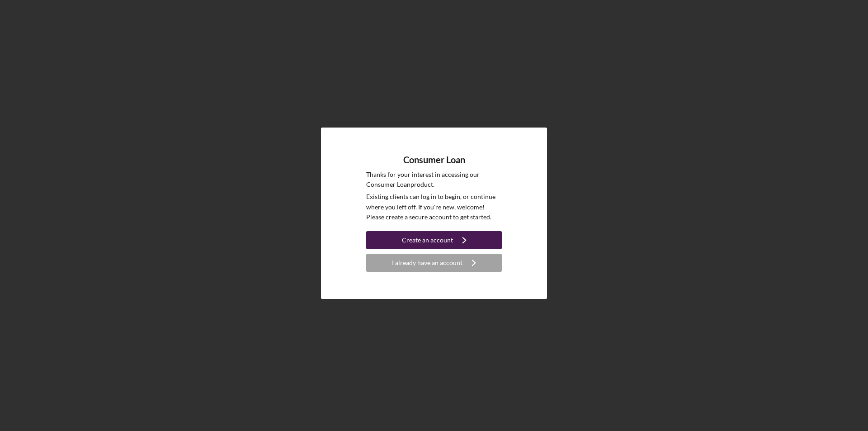 This screenshot has width=868, height=431. What do you see at coordinates (434, 179) in the screenshot?
I see `p: Thanks for your interest in accessing our Consumer Loan product.` at bounding box center [434, 179].